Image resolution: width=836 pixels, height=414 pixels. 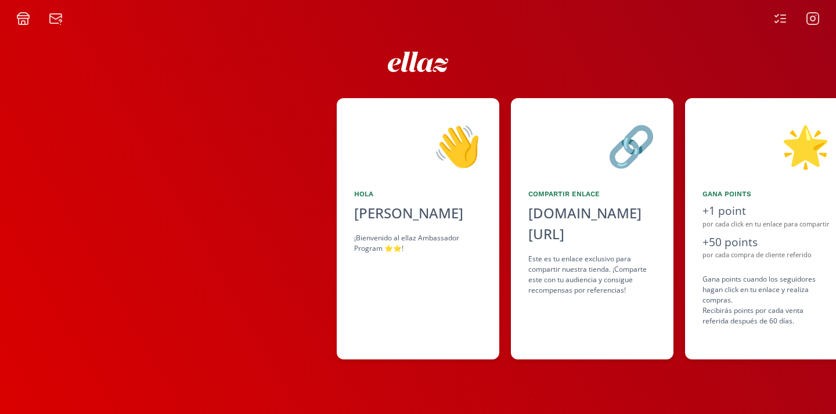 What do you see at coordinates (766, 194) in the screenshot?
I see `div: Gana points` at bounding box center [766, 194].